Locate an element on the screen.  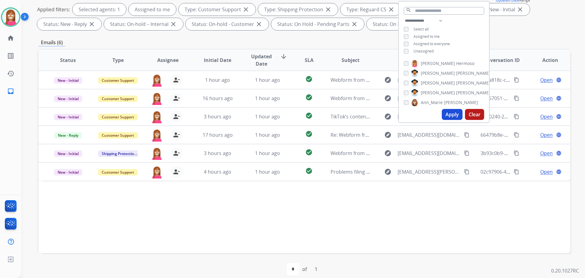
button: Clear is located at coordinates (475, 114).